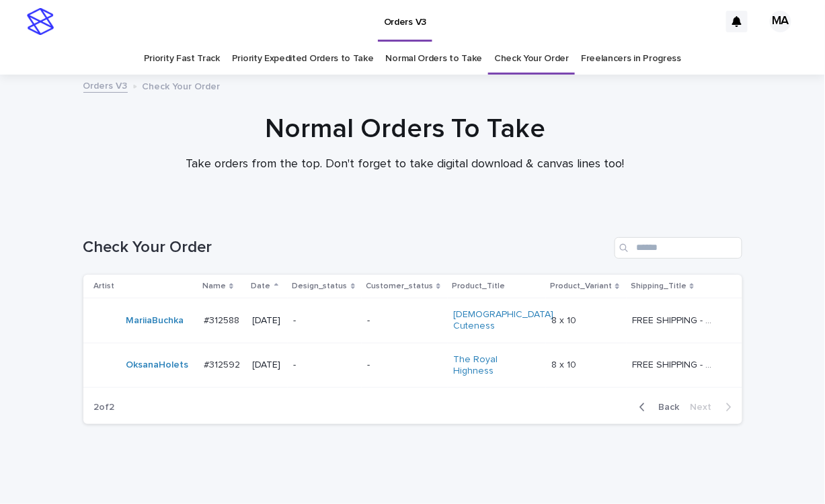 The image size is (825, 504). What do you see at coordinates (157, 365) in the screenshot?
I see `a: OksanaHolets` at bounding box center [157, 365].